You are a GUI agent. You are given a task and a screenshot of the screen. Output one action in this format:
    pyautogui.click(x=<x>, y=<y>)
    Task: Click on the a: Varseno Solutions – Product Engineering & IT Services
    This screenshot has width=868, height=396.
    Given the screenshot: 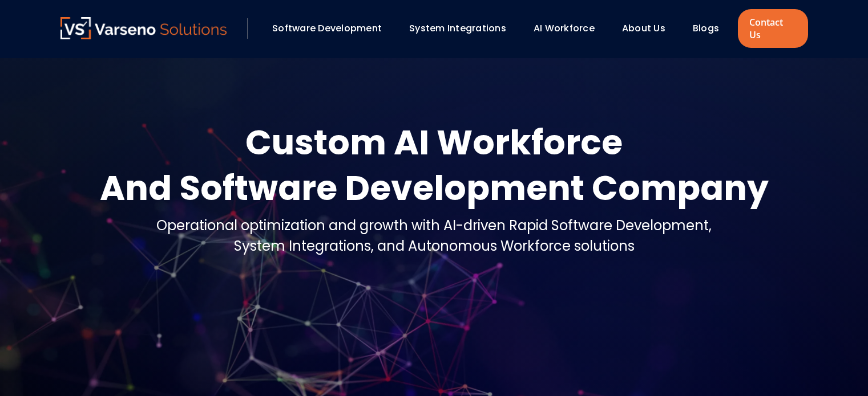 What is the action you would take?
    pyautogui.click(x=144, y=28)
    